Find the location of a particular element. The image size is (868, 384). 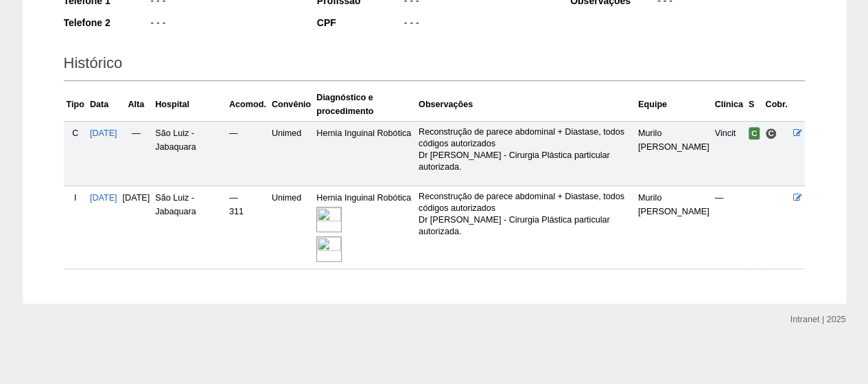

div: C is located at coordinates (75, 134).